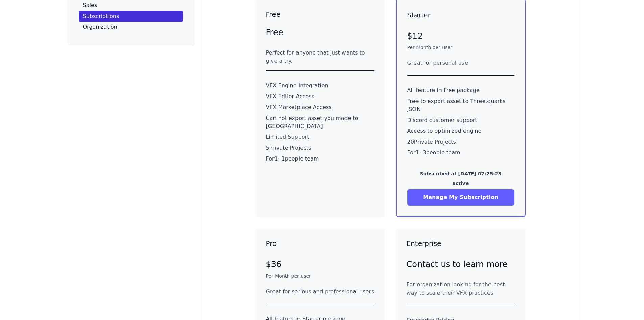 The image size is (644, 320). I want to click on h3: Starter, so click(461, 15).